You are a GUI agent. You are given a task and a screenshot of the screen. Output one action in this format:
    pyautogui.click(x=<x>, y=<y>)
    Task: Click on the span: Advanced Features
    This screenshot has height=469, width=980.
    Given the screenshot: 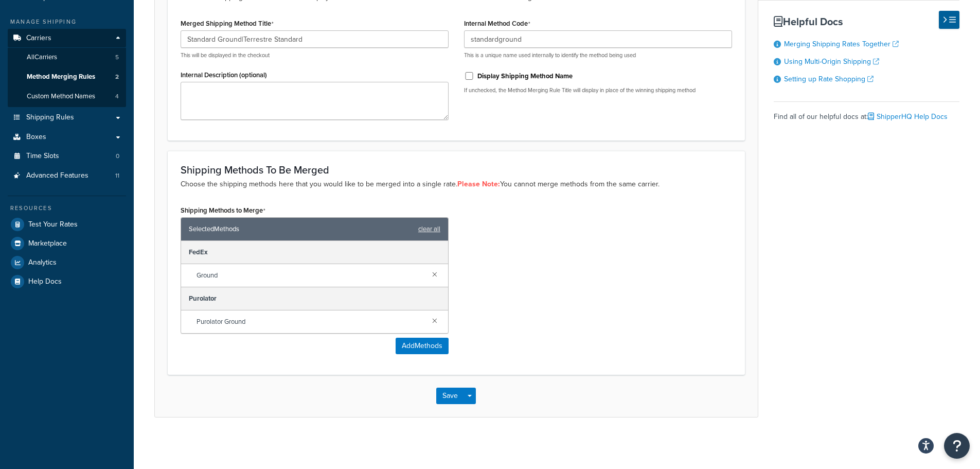 What is the action you would take?
    pyautogui.click(x=57, y=175)
    